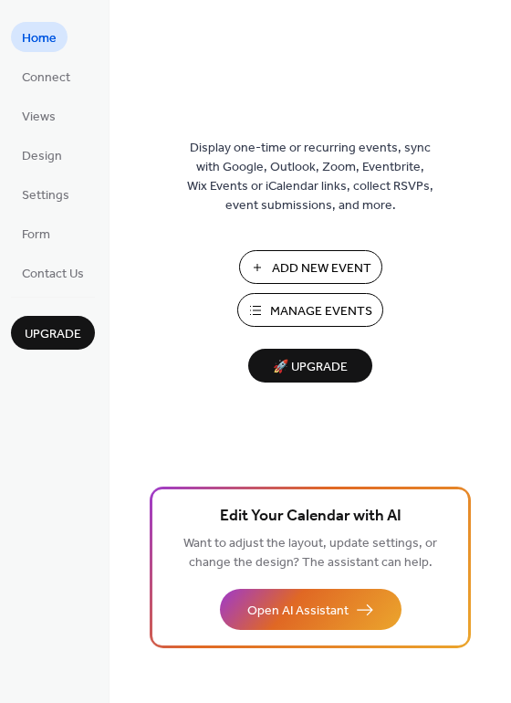 The width and height of the screenshot is (511, 703). I want to click on span: Contact Us, so click(53, 274).